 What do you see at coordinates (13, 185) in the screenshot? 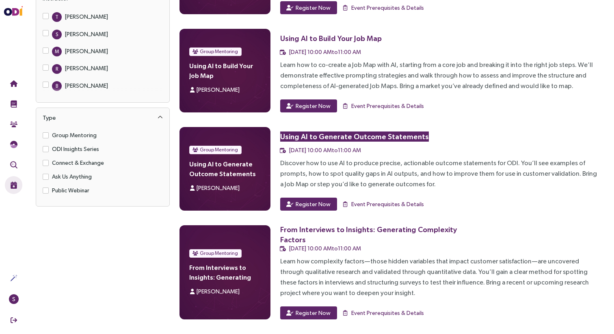
I see `button: Live Events` at bounding box center [13, 185].